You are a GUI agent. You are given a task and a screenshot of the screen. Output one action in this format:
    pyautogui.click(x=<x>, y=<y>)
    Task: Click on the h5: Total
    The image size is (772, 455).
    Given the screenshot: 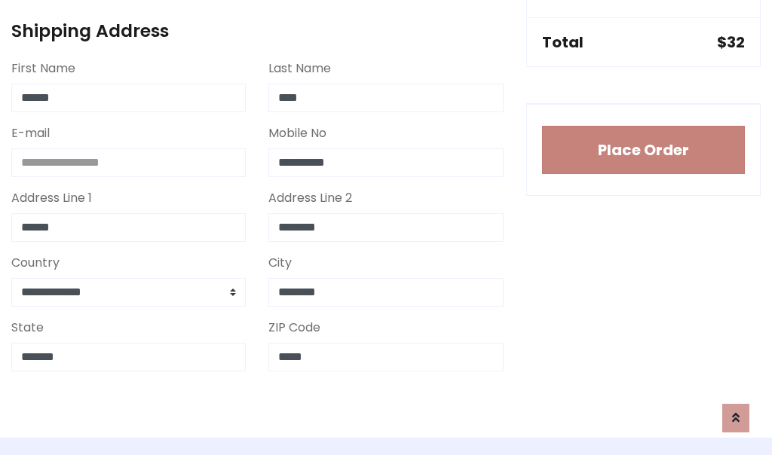 What is the action you would take?
    pyautogui.click(x=562, y=42)
    